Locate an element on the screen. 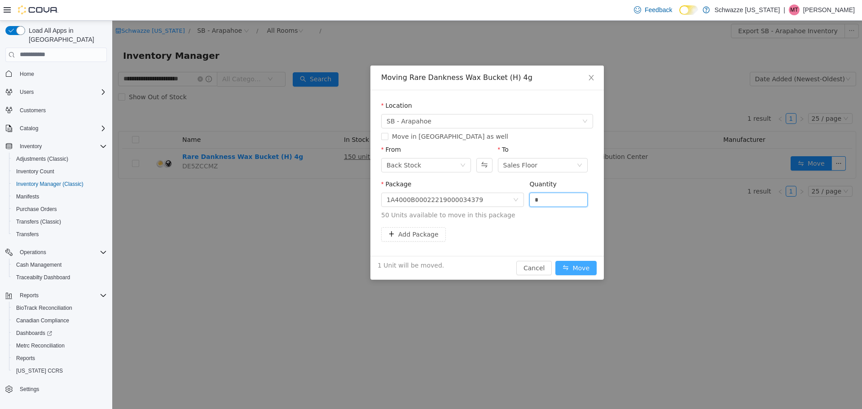  div: Michael Tice is located at coordinates (794, 10).